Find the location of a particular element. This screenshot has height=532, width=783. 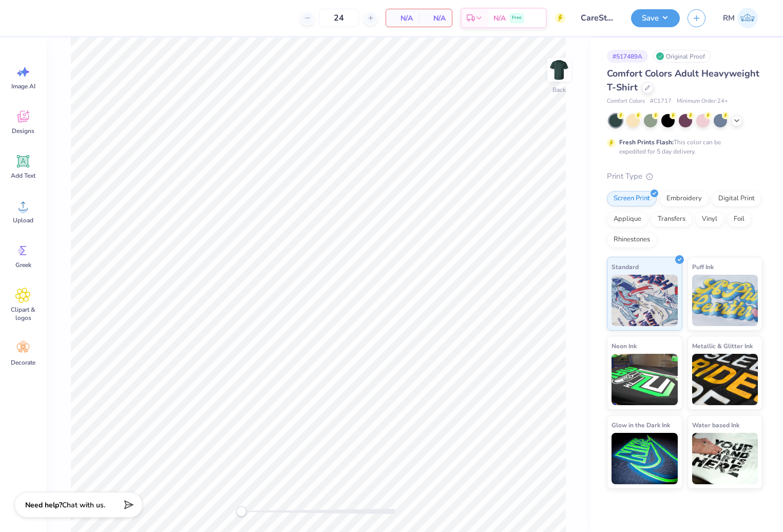

span: Puff Ink is located at coordinates (703, 267).